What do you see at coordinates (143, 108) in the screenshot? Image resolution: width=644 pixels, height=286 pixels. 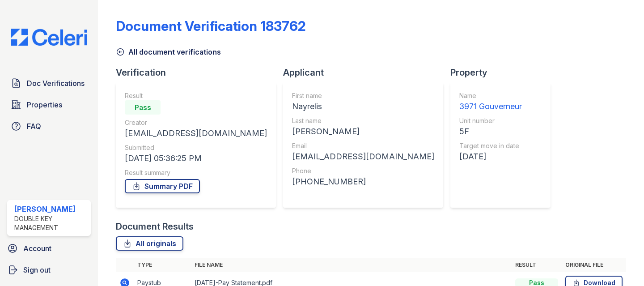 I see `div: Pass` at bounding box center [143, 108].